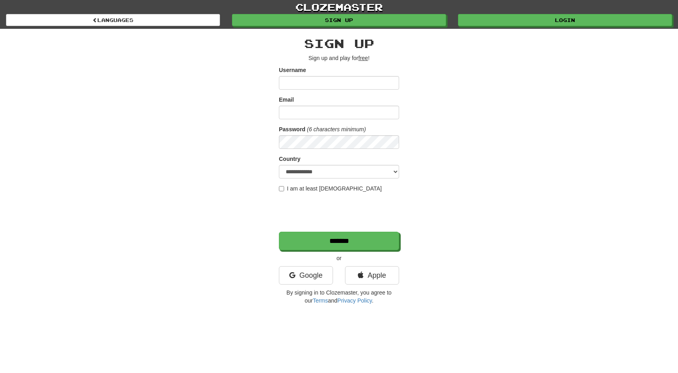 The image size is (678, 373). Describe the element at coordinates (292, 129) in the screenshot. I see `label: Password` at that location.